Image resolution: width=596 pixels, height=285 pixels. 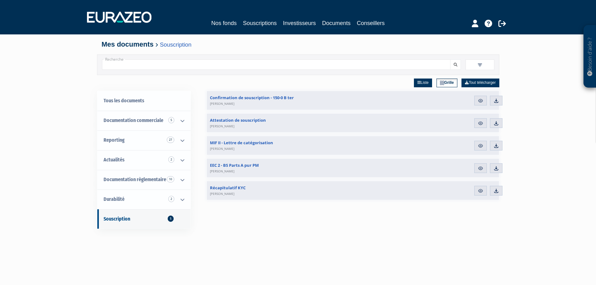 I want to click on img: grid.svg, so click(x=442, y=83).